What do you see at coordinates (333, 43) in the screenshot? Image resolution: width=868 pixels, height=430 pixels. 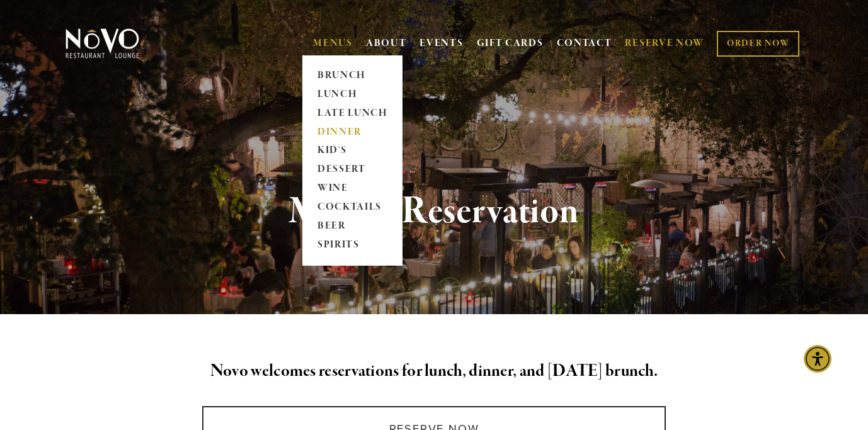 I see `a: MENUS` at bounding box center [333, 43].